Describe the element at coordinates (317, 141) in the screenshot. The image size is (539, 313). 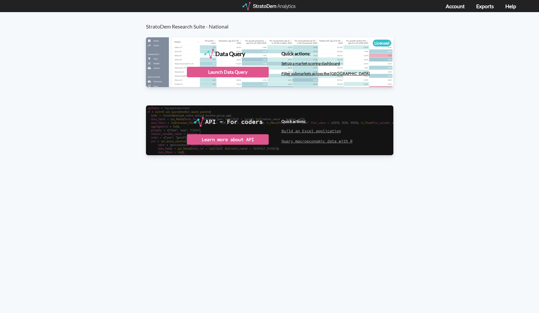
I see `a: Query macroeconomic data with R` at that location.